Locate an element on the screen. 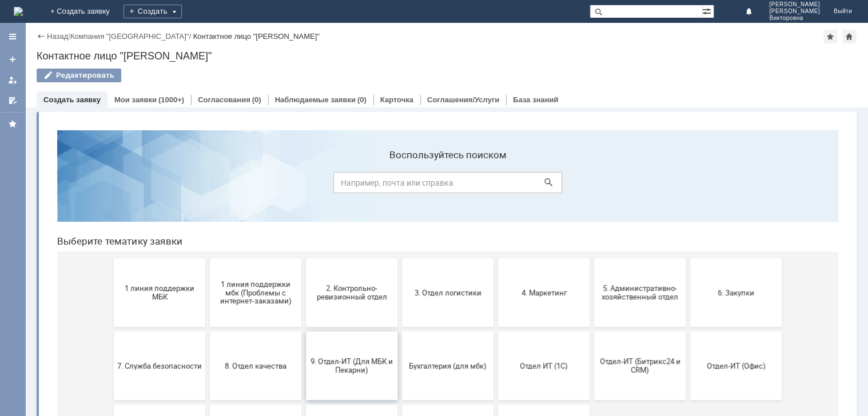 This screenshot has height=416, width=868. span: Отдел ИТ (1С) is located at coordinates (496, 244).